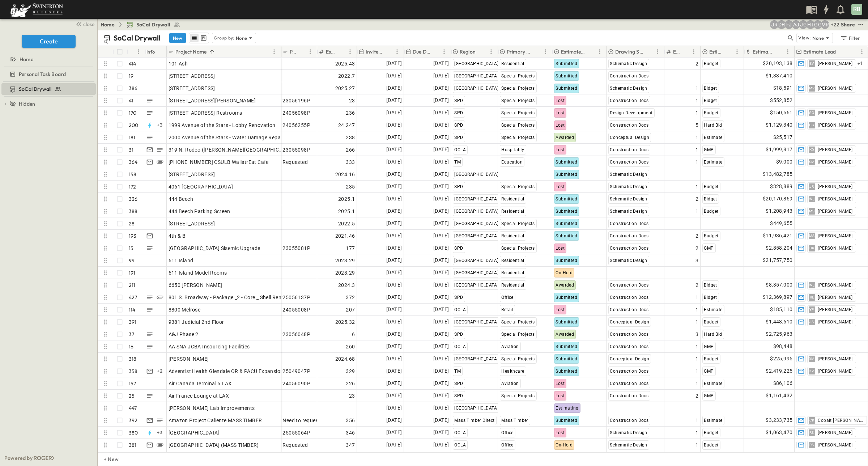 Image resolution: width=868 pixels, height=466 pixels. What do you see at coordinates (295, 162) in the screenshot?
I see `span: Requested` at bounding box center [295, 162].